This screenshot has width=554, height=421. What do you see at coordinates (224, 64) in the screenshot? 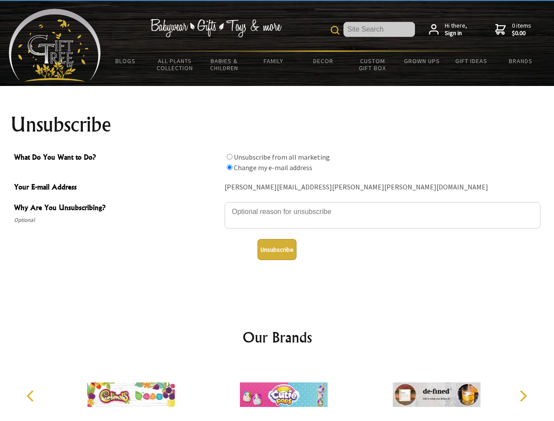
I see `a: Babies & Children` at bounding box center [224, 64].